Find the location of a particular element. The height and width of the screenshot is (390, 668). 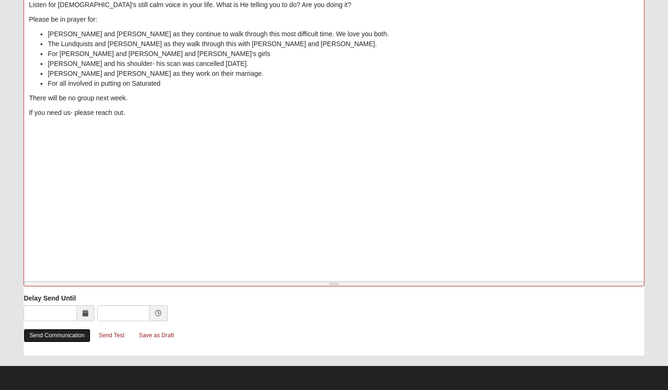

p: Please be in prayer for: is located at coordinates (334, 19).